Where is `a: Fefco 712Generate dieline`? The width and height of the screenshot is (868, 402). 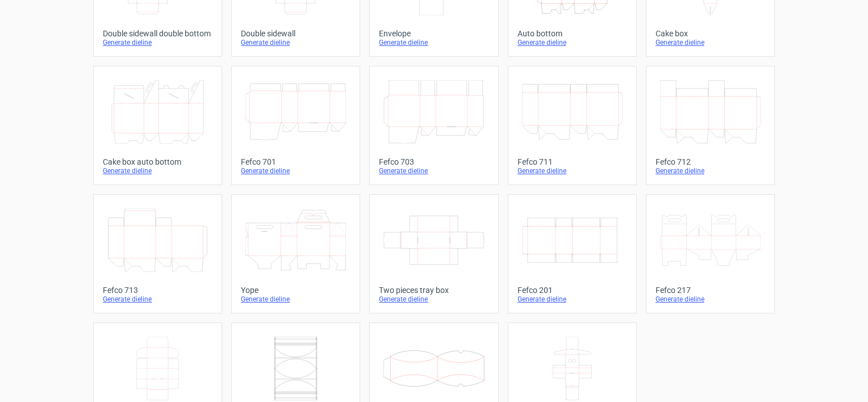
a: Fefco 712Generate dieline is located at coordinates (710, 126).